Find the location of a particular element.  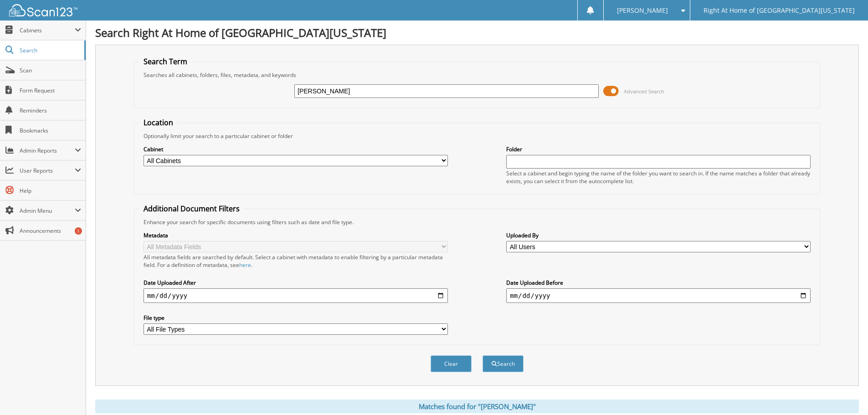

img: scan123-logo-white.svg is located at coordinates (43, 10).